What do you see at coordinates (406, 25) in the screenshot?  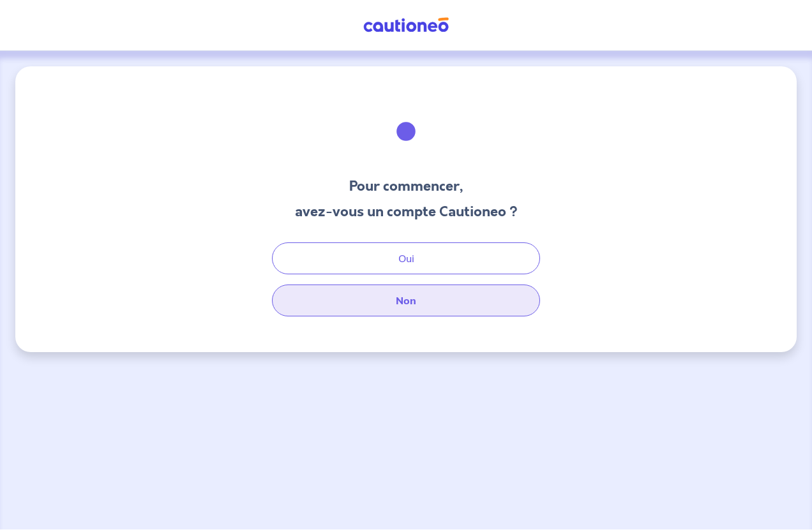 I see `img: Cautioneo` at bounding box center [406, 25].